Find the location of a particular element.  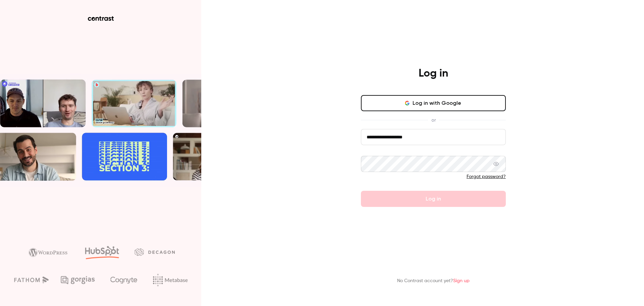

a: Forgot password? is located at coordinates (486, 177).